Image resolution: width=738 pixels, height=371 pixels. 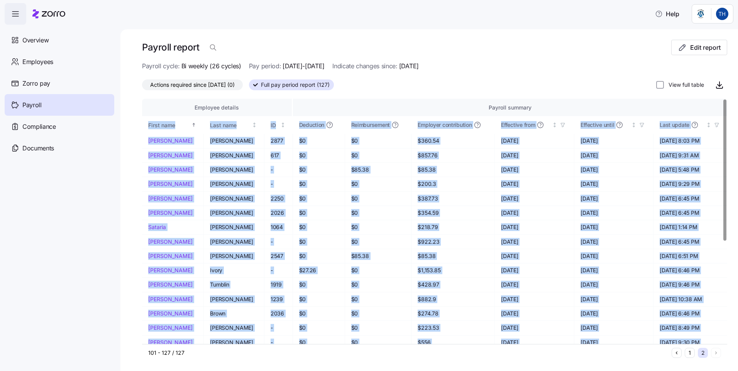 What do you see at coordinates (453, 213) in the screenshot?
I see `span: $354.59` at bounding box center [453, 213].